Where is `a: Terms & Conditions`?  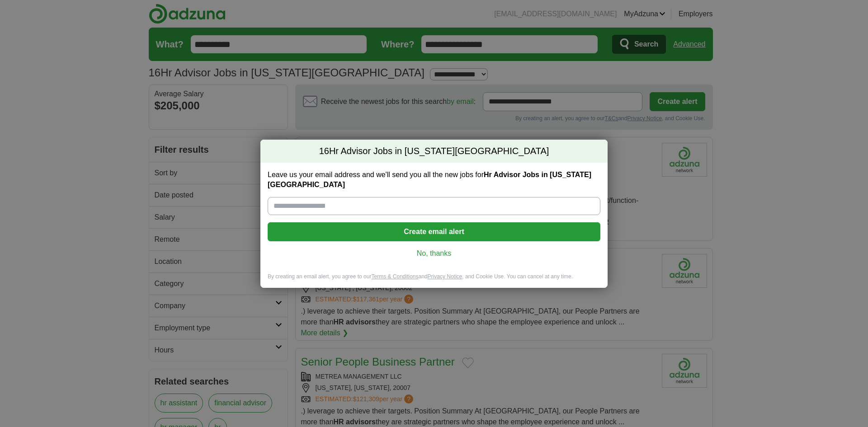
a: Terms & Conditions is located at coordinates (394, 276).